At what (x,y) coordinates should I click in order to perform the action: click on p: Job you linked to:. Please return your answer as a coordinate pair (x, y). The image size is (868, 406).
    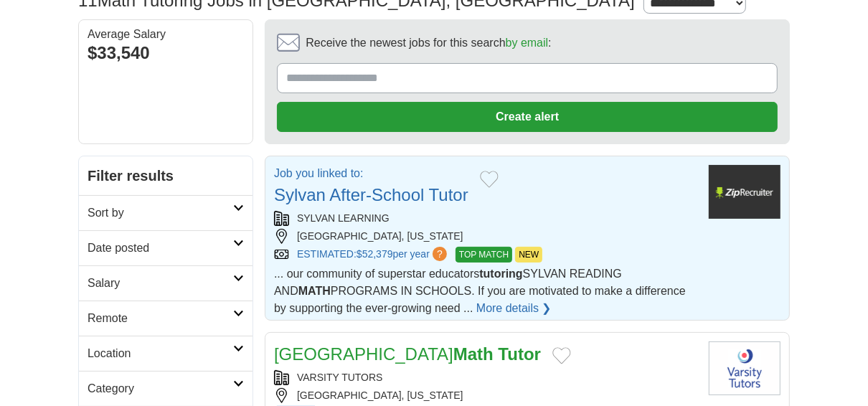
    Looking at the image, I should click on (371, 173).